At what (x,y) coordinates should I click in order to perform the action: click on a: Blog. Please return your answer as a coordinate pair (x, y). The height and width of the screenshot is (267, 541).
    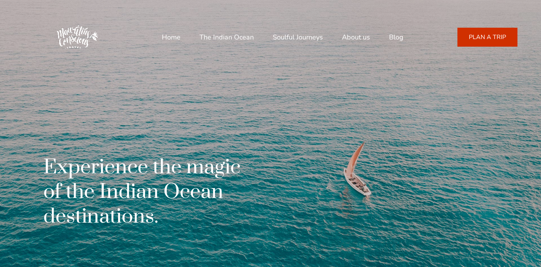
    Looking at the image, I should click on (396, 37).